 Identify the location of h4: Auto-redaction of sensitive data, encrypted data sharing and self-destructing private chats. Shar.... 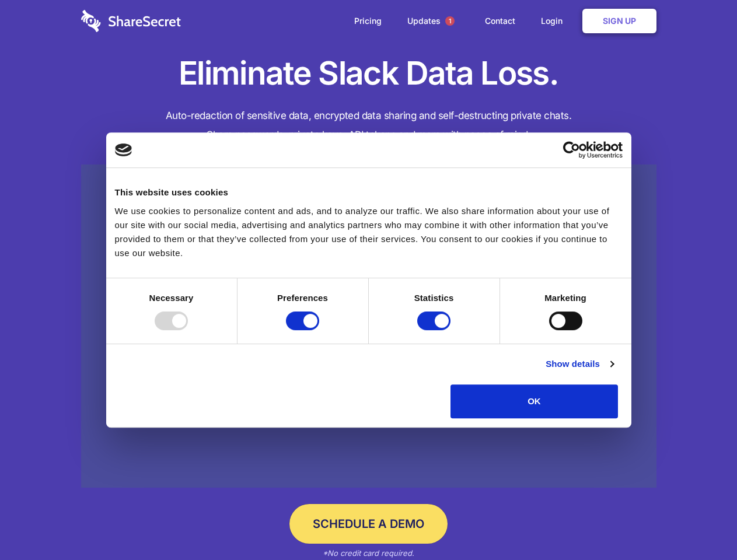
(368, 126).